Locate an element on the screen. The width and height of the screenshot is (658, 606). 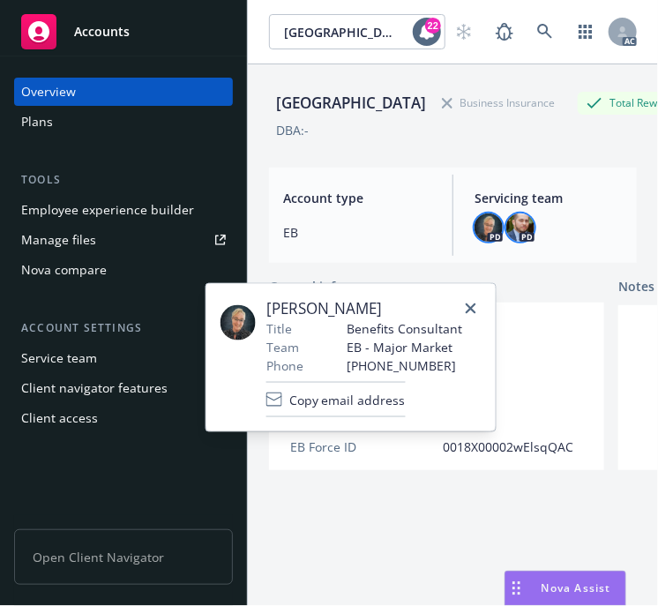
a: Overview is located at coordinates (123, 92).